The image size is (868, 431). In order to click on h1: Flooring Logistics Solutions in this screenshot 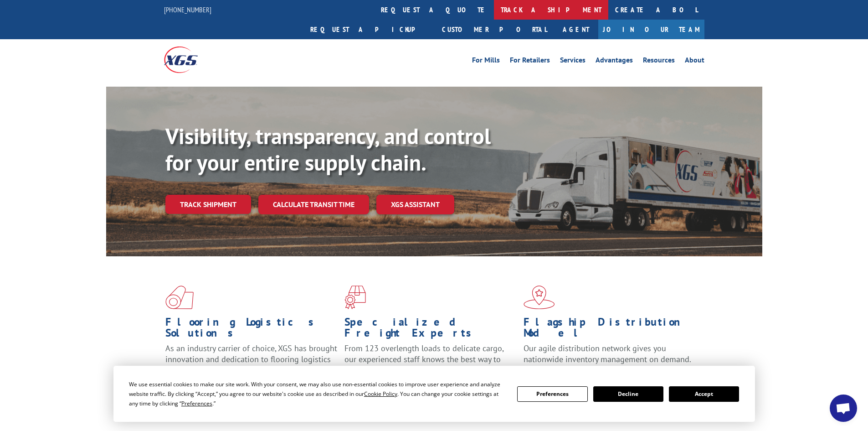, I will do `click(251, 329)`.